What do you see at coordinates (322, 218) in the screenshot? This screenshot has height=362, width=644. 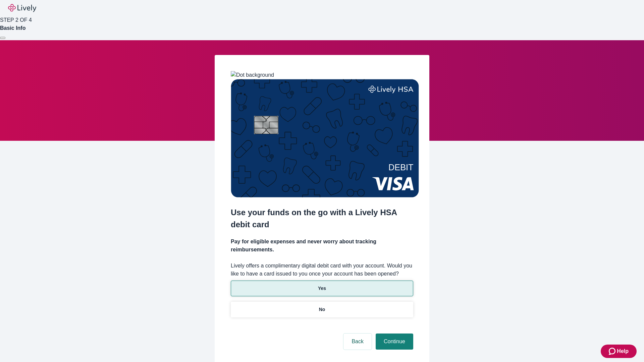 I see `h2: Use your funds on the go with a Lively HSA debit card` at bounding box center [322, 218].